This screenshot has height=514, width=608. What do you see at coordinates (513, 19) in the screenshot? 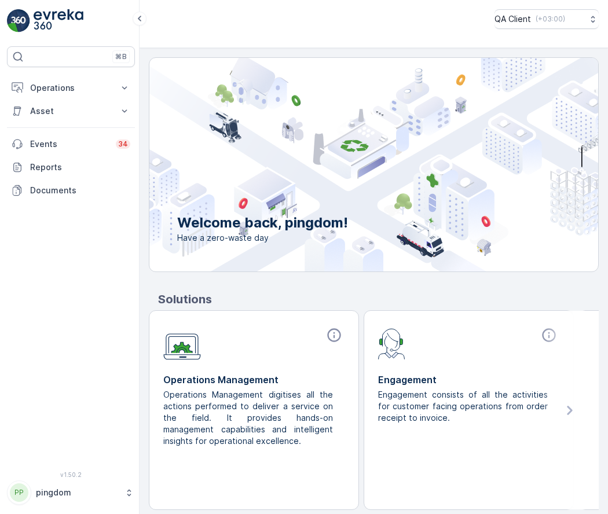
I see `p: QA Client` at bounding box center [513, 19].